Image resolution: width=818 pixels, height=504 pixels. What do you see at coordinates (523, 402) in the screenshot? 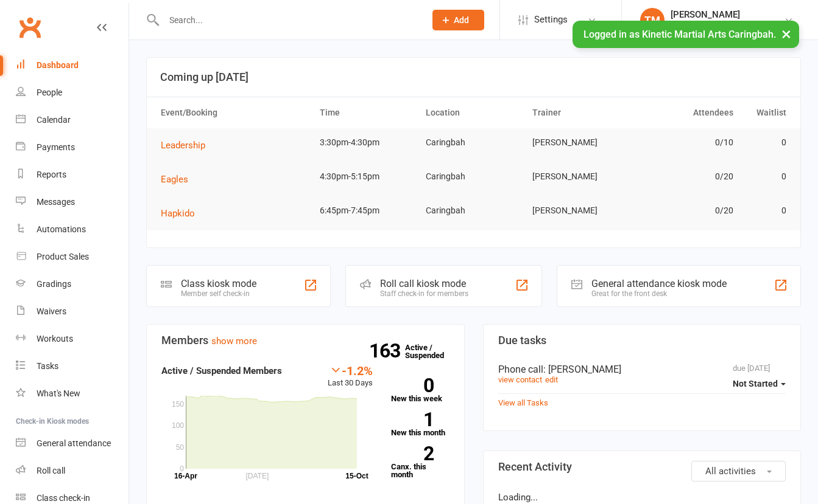
I see `a: View all Tasks` at bounding box center [523, 402].